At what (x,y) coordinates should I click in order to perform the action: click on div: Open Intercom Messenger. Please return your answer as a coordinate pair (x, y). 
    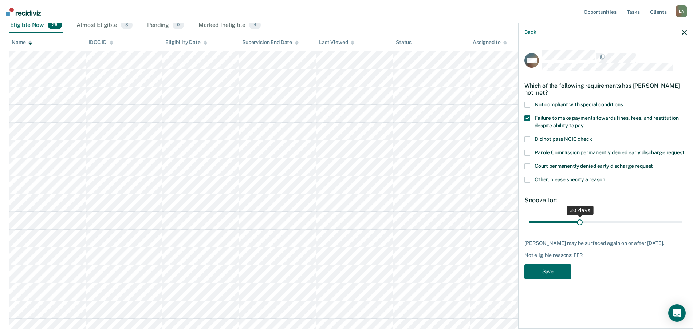
    Looking at the image, I should click on (677, 313).